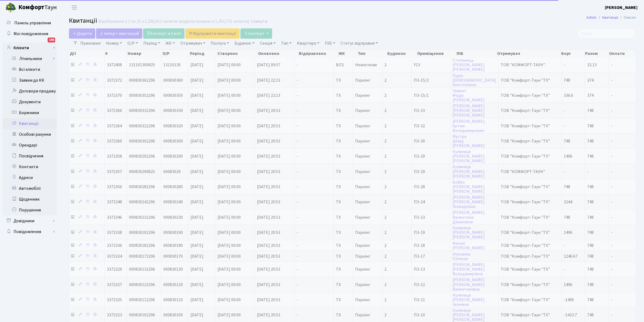  Describe the element at coordinates (115, 187) in the screenshot. I see `span: 3372356` at that location.